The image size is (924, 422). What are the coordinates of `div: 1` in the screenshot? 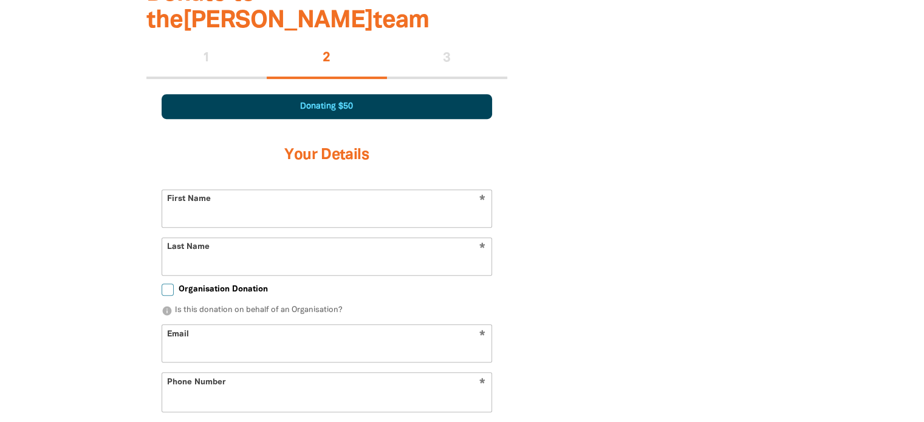 It's located at (207, 59).